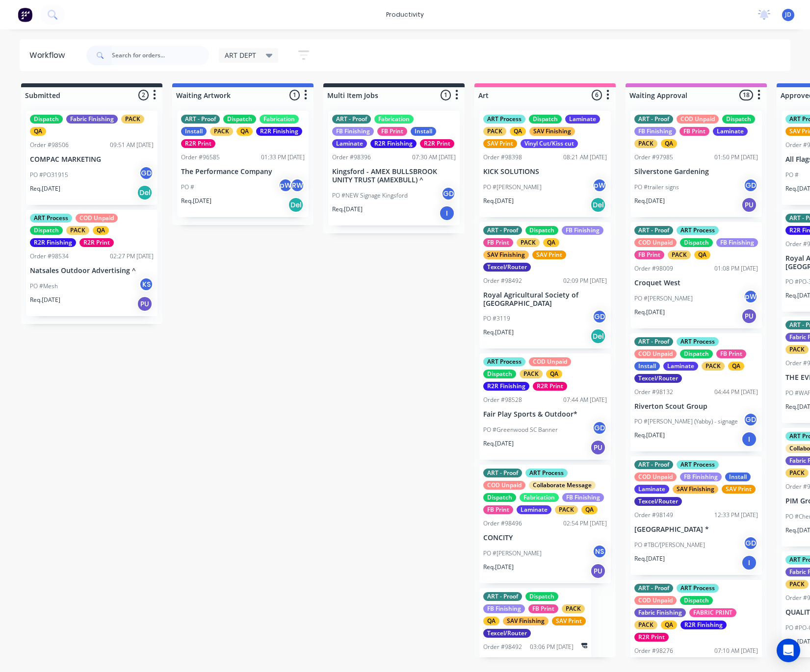  Describe the element at coordinates (394, 176) in the screenshot. I see `p: Kingsford - AMEX BULLSBROOK UNITY TRUST (AMEXBULL) ^` at that location.